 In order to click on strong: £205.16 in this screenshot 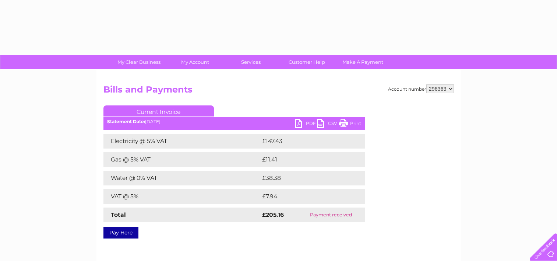, I will do `click(273, 214)`.